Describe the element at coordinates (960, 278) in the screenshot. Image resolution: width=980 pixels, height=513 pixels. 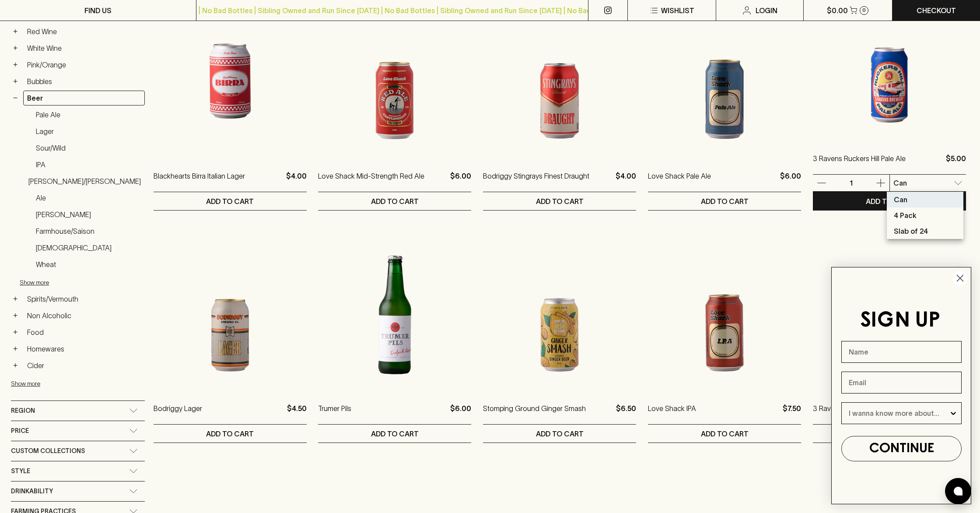
I see `button: Close dialog` at that location.